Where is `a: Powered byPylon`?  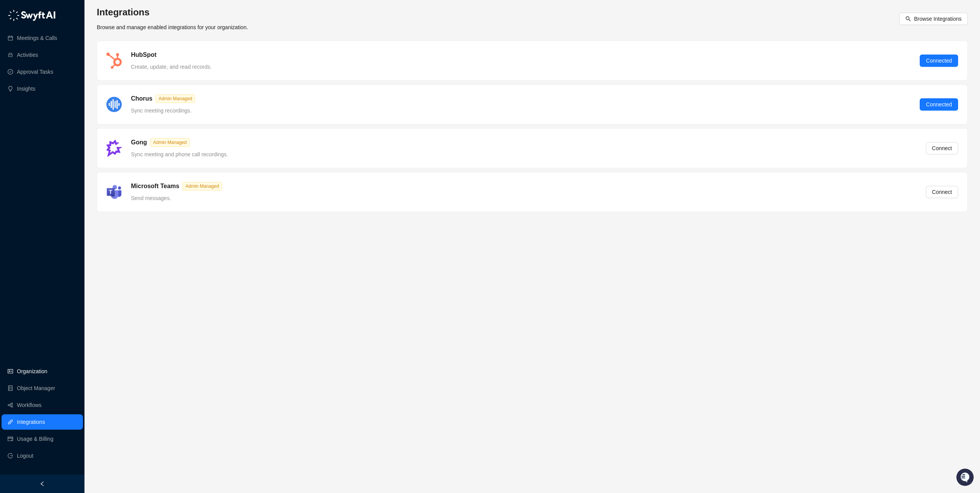 a: Powered byPylon is located at coordinates (73, 129).